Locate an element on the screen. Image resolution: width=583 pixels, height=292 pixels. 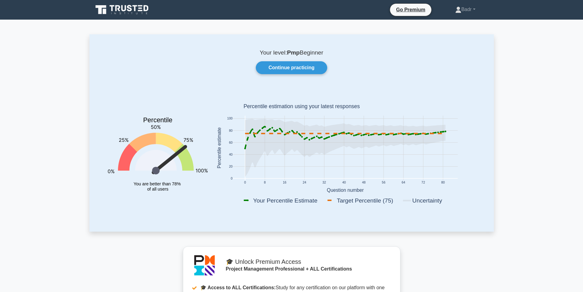
text: 56 is located at coordinates (384, 183).